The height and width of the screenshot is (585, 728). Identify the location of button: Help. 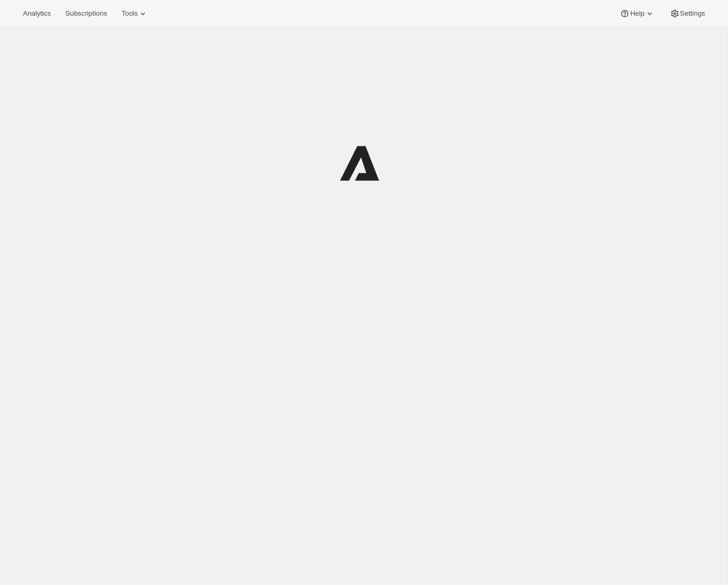
(637, 14).